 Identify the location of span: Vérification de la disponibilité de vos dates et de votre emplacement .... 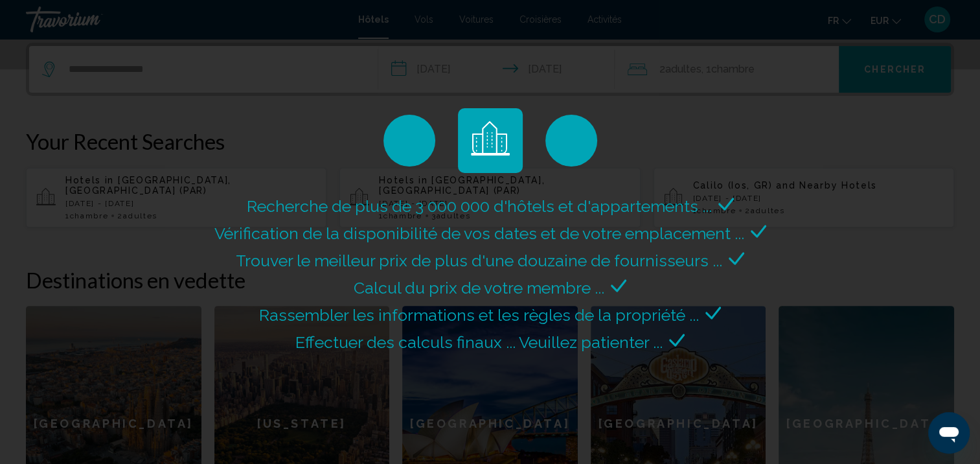
(479, 234).